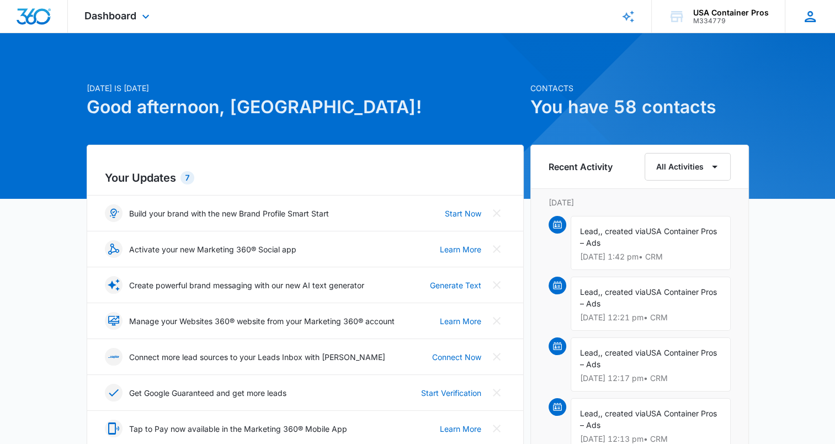  I want to click on a: Connect Now, so click(456, 356).